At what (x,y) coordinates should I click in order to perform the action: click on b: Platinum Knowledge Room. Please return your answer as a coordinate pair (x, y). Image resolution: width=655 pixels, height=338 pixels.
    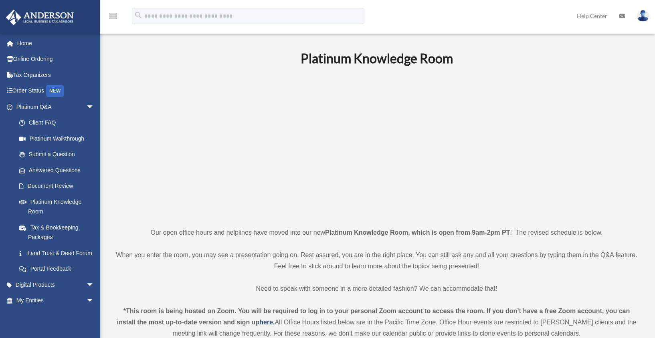
    Looking at the image, I should click on (377, 58).